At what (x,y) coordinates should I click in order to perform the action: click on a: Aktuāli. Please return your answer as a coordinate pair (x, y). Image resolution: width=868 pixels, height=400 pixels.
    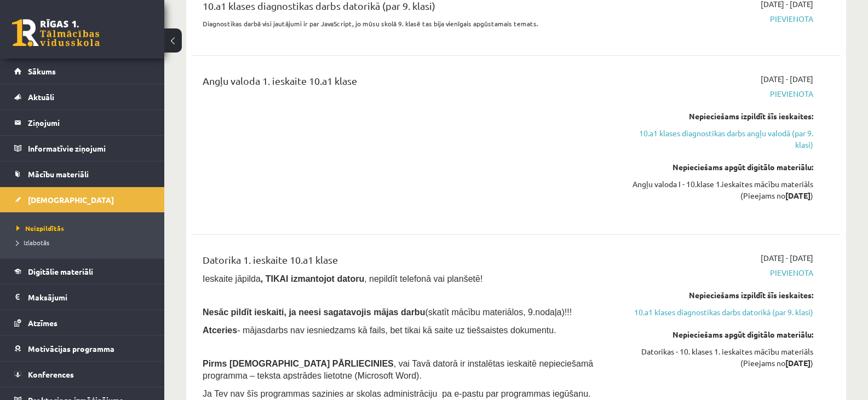
    Looking at the image, I should click on (82, 97).